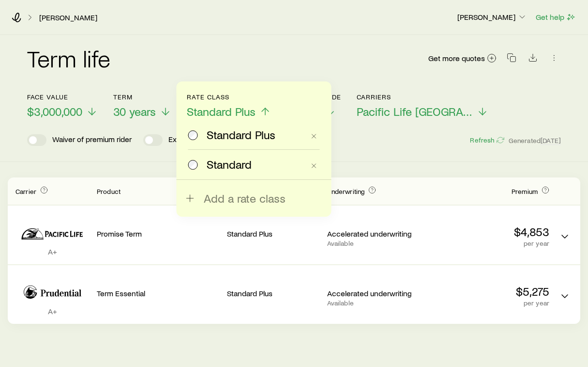 Image resolution: width=588 pixels, height=367 pixels. What do you see at coordinates (533, 59) in the screenshot?
I see `a: Download CSV` at bounding box center [533, 59].